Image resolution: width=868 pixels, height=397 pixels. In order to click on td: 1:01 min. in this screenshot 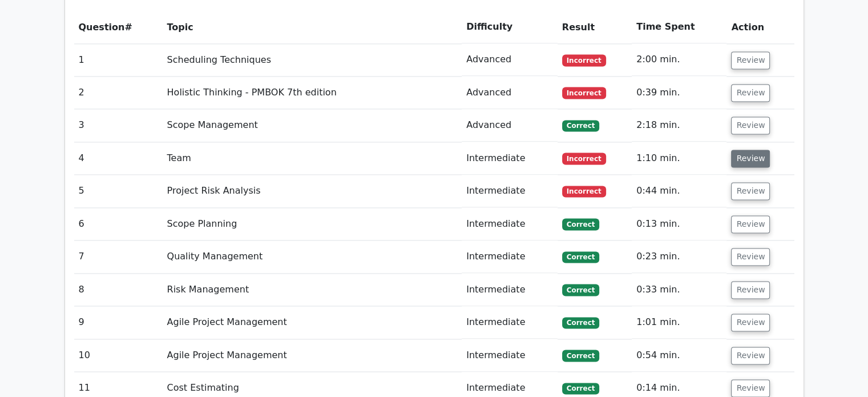, I will do `click(679, 322)`.